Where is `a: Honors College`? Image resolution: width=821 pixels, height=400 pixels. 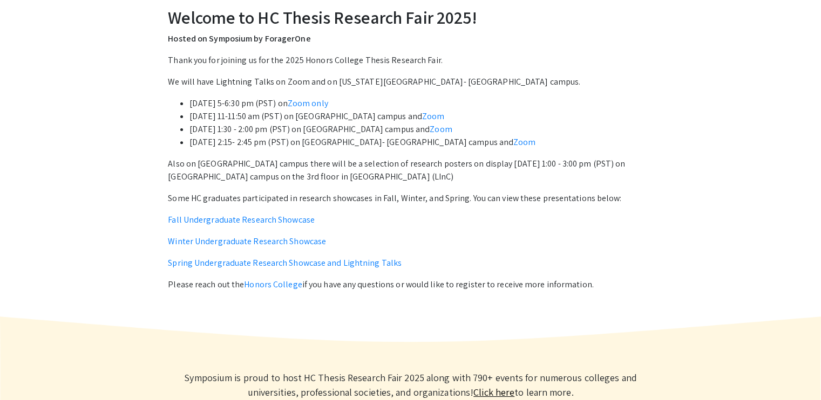
a: Honors College is located at coordinates (272, 284).